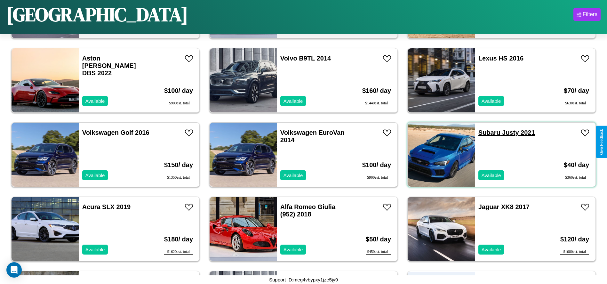 This screenshot has height=284, width=607. Describe the element at coordinates (306, 58) in the screenshot. I see `a: Volvo B9TL 2014` at that location.